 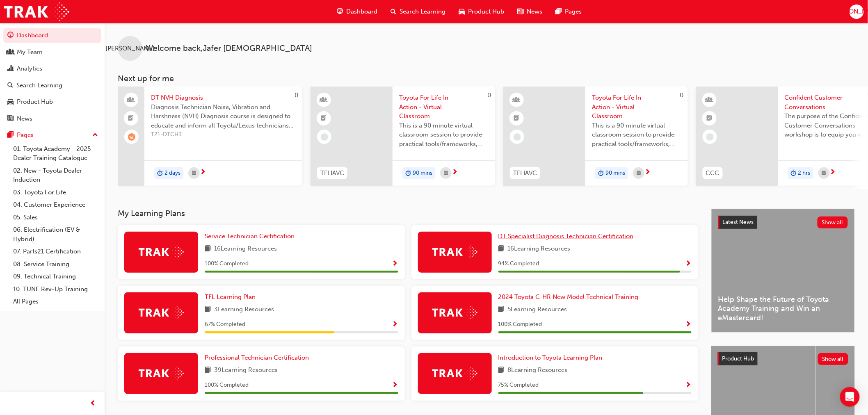 What do you see at coordinates (244, 310) in the screenshot?
I see `span: 3 Learning Resources` at bounding box center [244, 310].